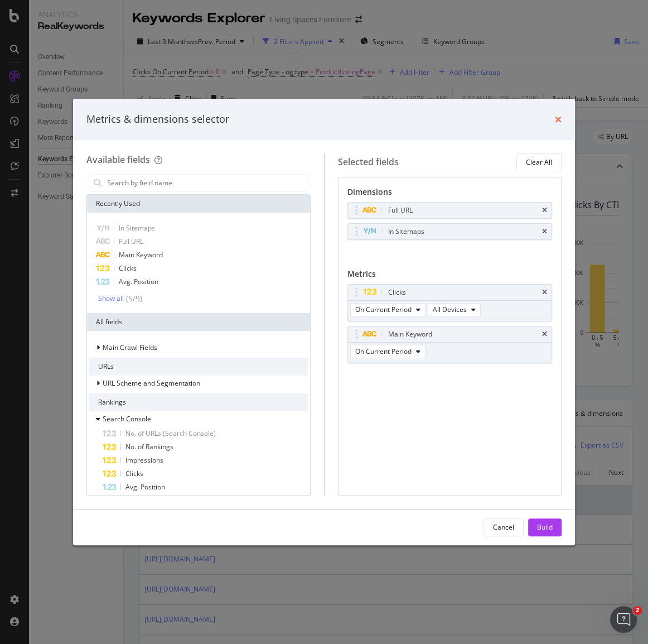  I want to click on span: In Sitemaps, so click(137, 228).